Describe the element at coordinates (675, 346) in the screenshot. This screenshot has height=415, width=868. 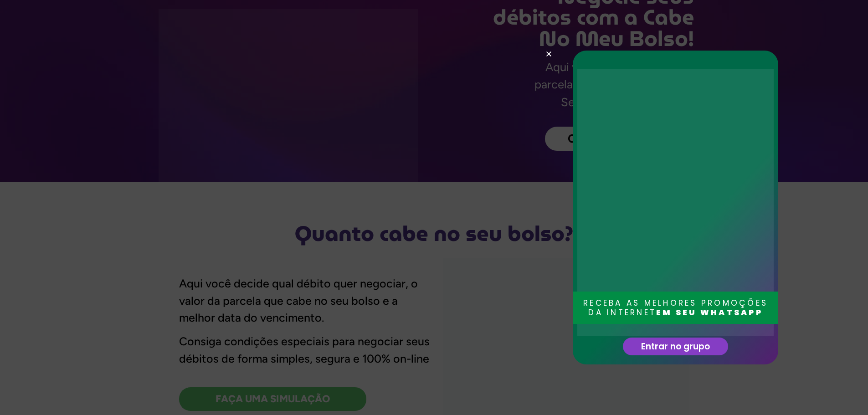
I see `span: Entrar no grupo` at that location.